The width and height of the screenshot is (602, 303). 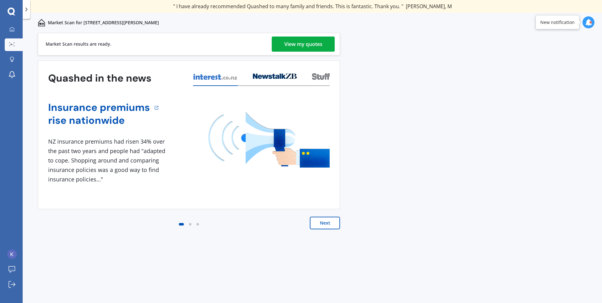 I want to click on a: Insurance premiums, so click(x=99, y=107).